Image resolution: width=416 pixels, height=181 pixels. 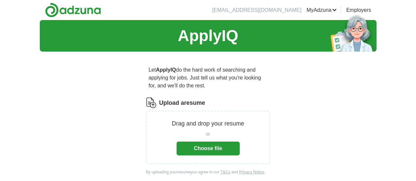 I want to click on strong: ApplyIQ, so click(x=166, y=70).